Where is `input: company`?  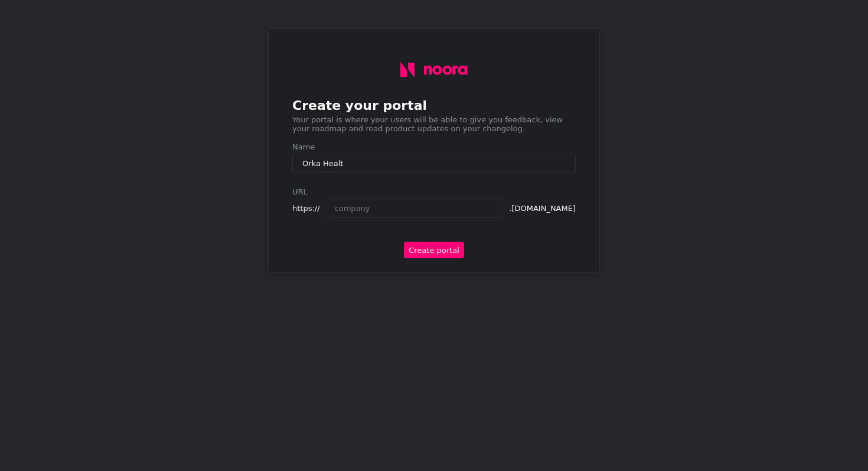 input: company is located at coordinates (415, 208).